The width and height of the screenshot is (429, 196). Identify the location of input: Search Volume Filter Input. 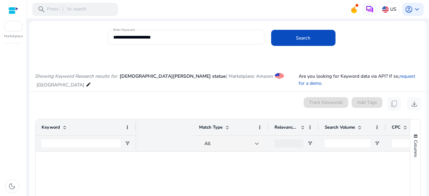
(348, 144).